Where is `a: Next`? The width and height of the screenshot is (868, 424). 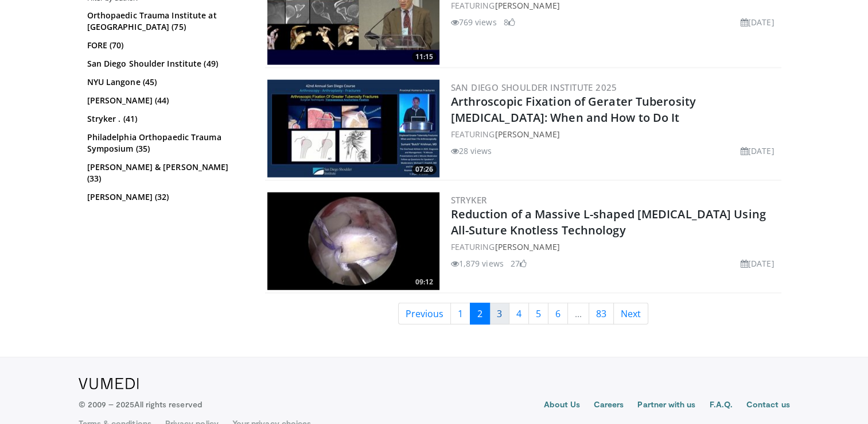 a: Next is located at coordinates (631, 313).